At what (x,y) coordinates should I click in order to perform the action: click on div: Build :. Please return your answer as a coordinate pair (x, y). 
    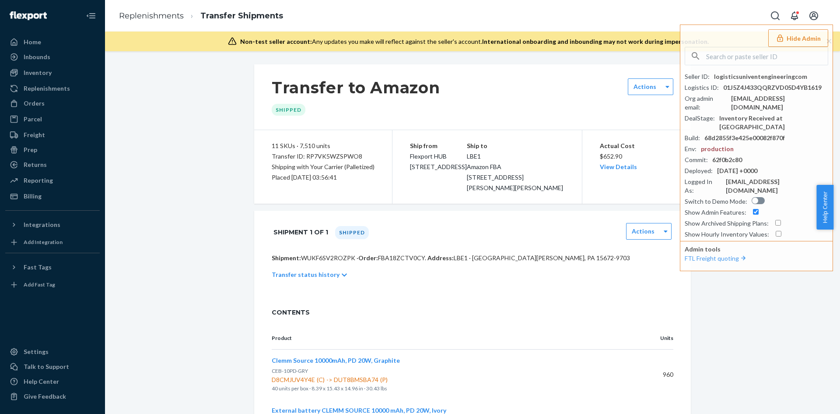
    Looking at the image, I should click on (692, 138).